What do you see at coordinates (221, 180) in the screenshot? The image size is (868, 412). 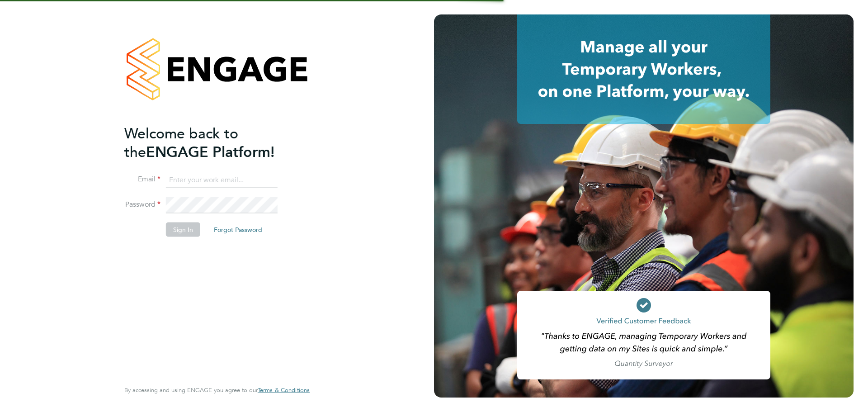 I see `input: Enter your work email...` at bounding box center [221, 180].